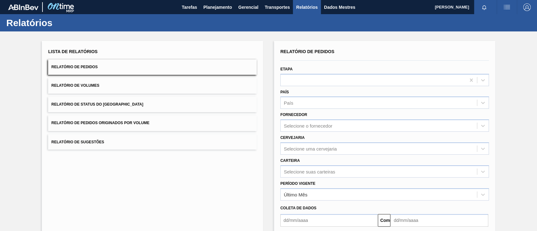  What do you see at coordinates (248, 7) in the screenshot?
I see `font: Gerencial` at bounding box center [248, 7].